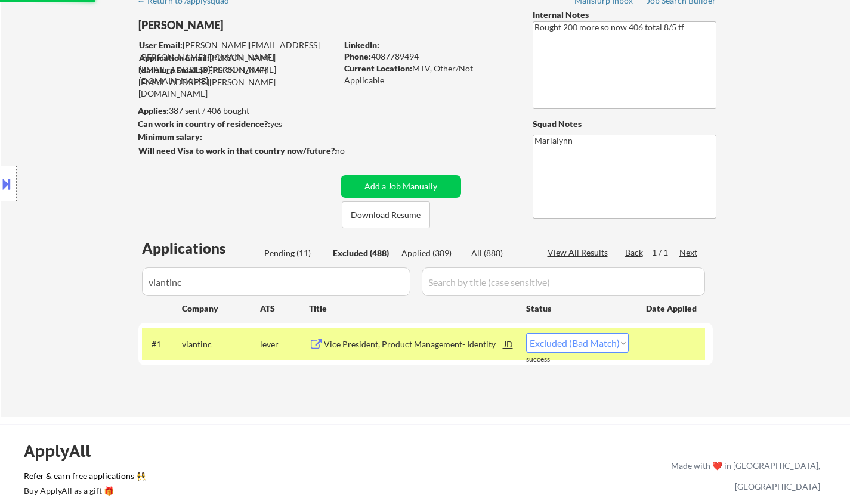 This screenshot has width=850, height=504. I want to click on div: Status, so click(577, 308).